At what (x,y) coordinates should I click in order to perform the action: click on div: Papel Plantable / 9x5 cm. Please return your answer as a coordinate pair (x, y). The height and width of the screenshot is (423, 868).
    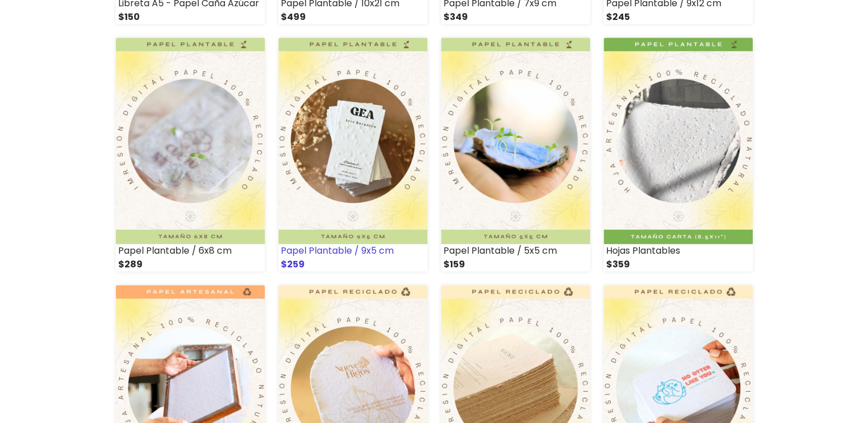
    Looking at the image, I should click on (352, 251).